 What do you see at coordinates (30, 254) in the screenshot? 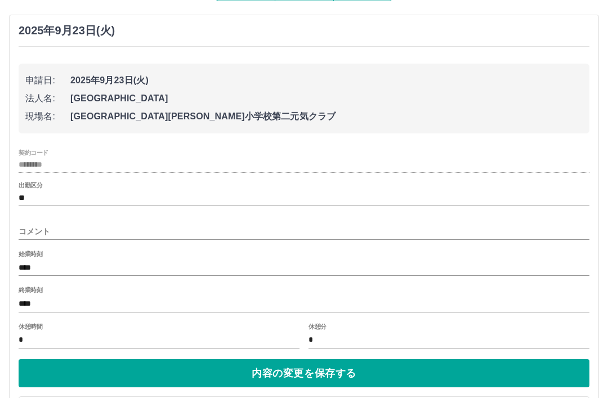
I see `label: 始業時刻` at bounding box center [30, 254].